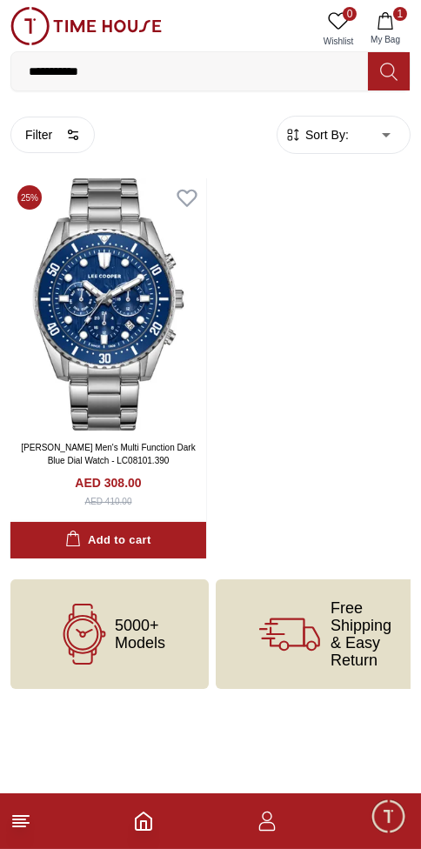 This screenshot has height=849, width=421. Describe the element at coordinates (250, 598) in the screenshot. I see `span: 01:42 PM` at that location.